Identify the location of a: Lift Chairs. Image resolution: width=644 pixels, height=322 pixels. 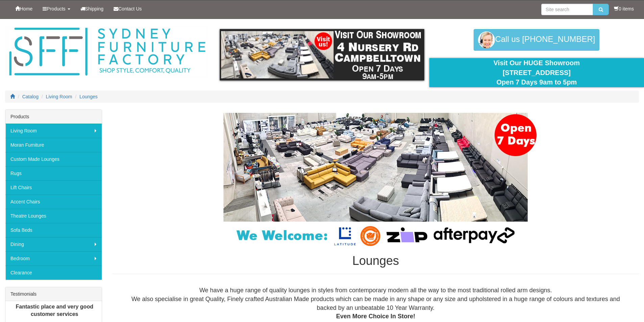
(53, 188).